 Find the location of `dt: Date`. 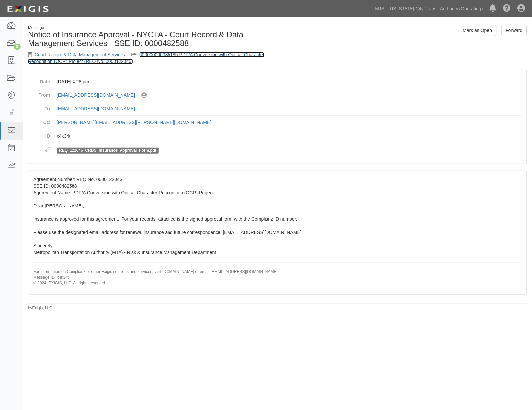

dt: Date is located at coordinates (42, 80).